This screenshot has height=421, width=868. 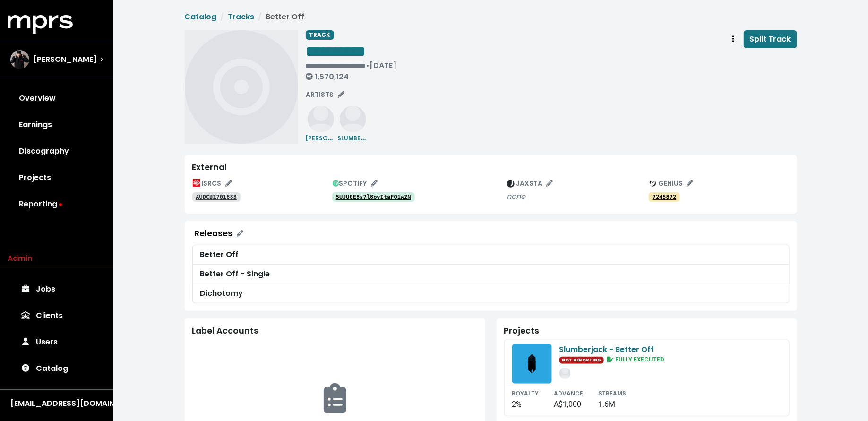 What do you see at coordinates (353, 128) in the screenshot?
I see `a: SLUMBERJACK` at bounding box center [353, 128].